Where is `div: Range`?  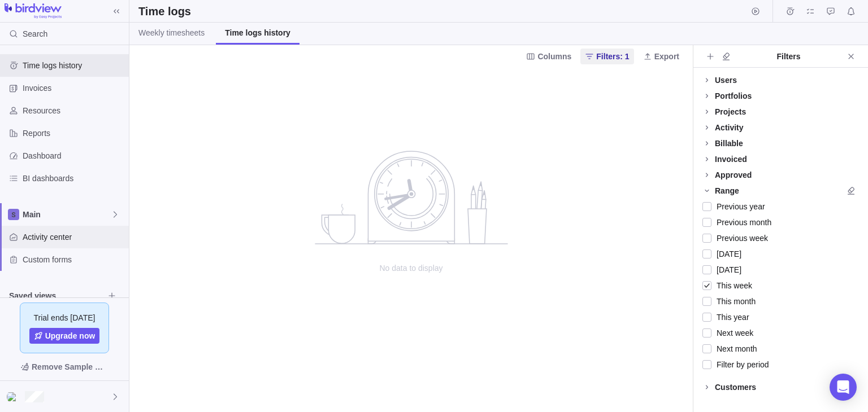 div: Range is located at coordinates (727, 191).